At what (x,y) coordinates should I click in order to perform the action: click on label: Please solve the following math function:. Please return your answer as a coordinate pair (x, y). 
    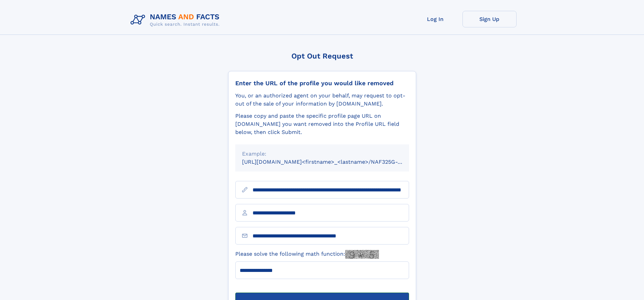
    Looking at the image, I should click on (307, 254).